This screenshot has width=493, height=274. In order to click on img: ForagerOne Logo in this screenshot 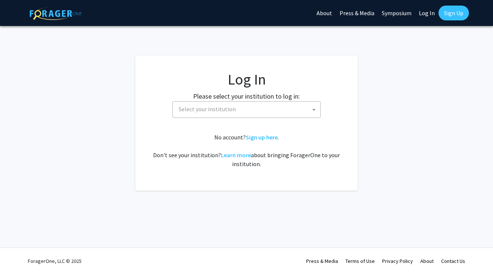, I will do `click(56, 13)`.